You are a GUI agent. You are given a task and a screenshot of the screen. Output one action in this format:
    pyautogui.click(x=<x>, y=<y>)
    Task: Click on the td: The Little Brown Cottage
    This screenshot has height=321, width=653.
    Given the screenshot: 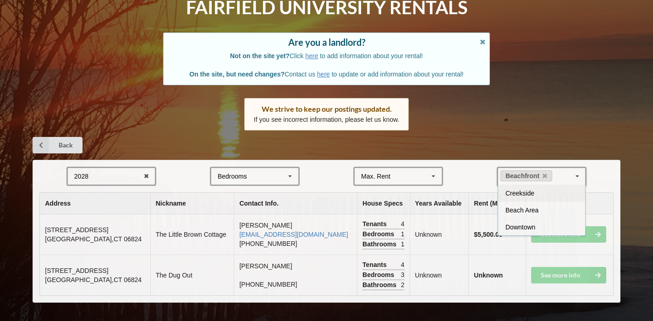 What is the action you would take?
    pyautogui.click(x=192, y=235)
    